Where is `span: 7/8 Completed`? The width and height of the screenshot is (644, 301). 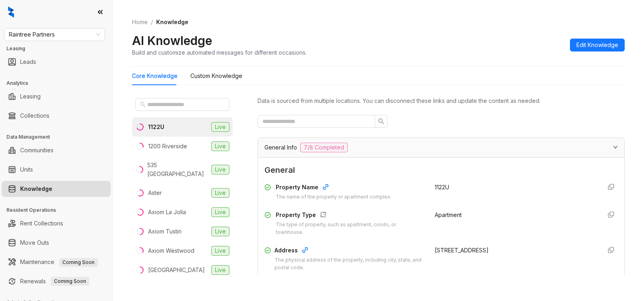 span: 7/8 Completed is located at coordinates (324, 147).